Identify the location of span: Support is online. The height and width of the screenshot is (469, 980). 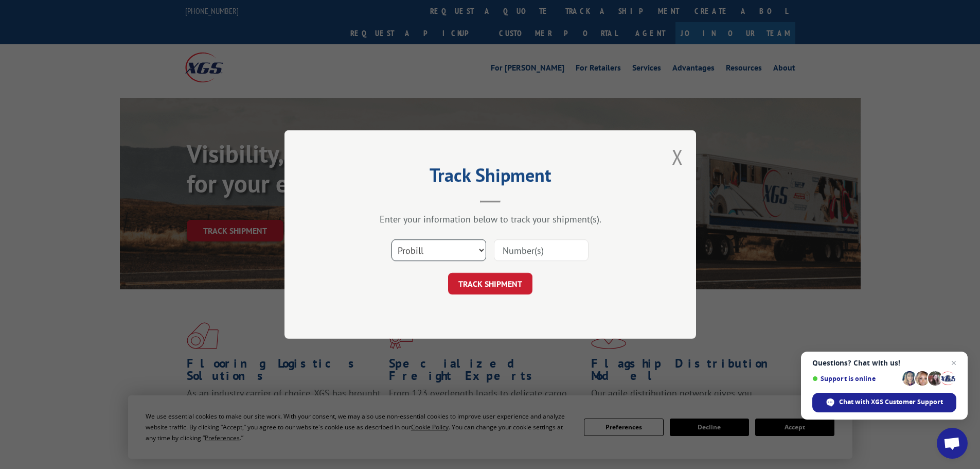
(855, 378).